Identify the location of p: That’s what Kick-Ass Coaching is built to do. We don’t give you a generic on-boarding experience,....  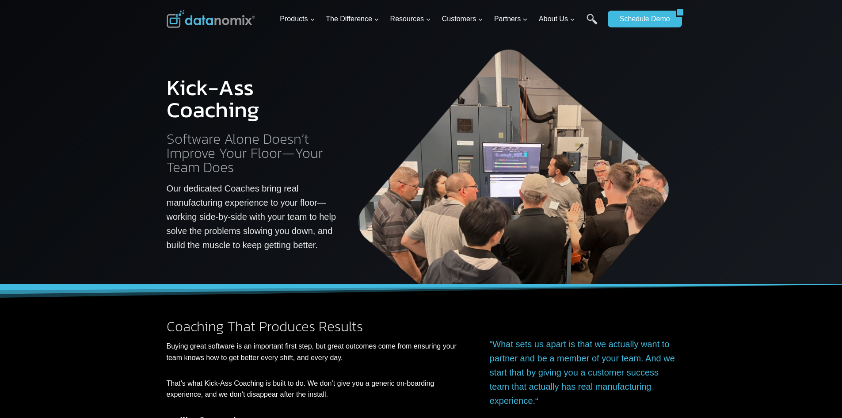
(316, 389).